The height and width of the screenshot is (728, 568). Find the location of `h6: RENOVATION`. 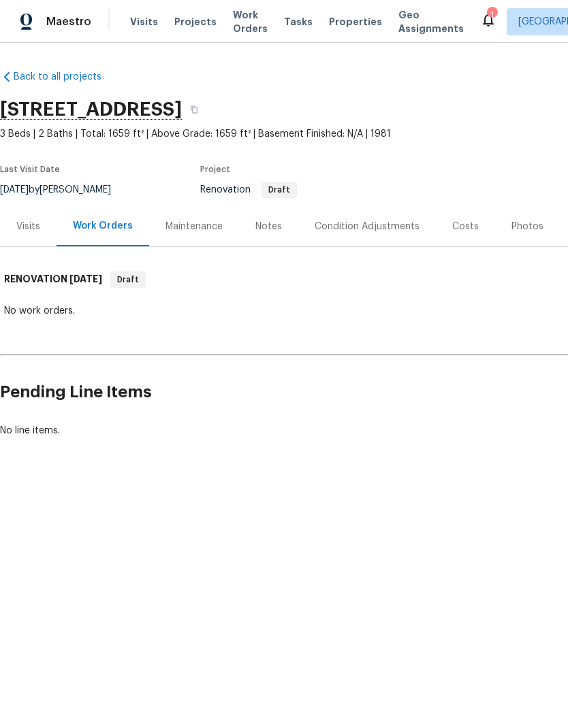

h6: RENOVATION is located at coordinates (53, 279).